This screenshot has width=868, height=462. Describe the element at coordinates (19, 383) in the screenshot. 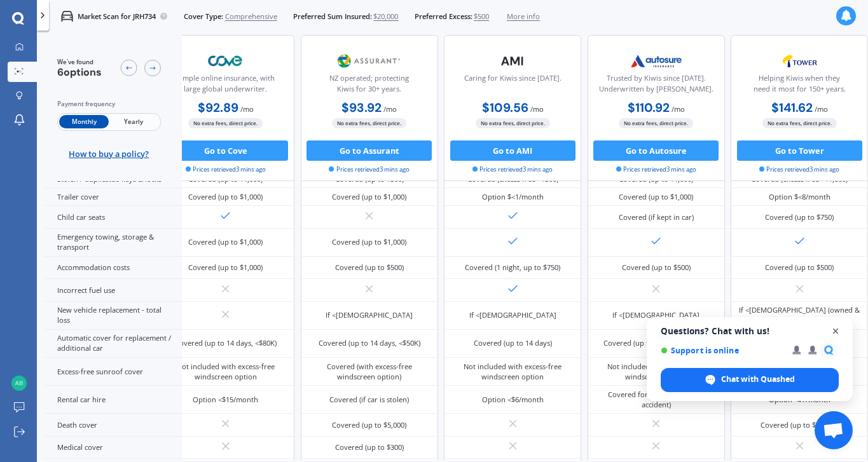

I see `img: eda2163f3a60f5573451b49f092edb9a` at that location.